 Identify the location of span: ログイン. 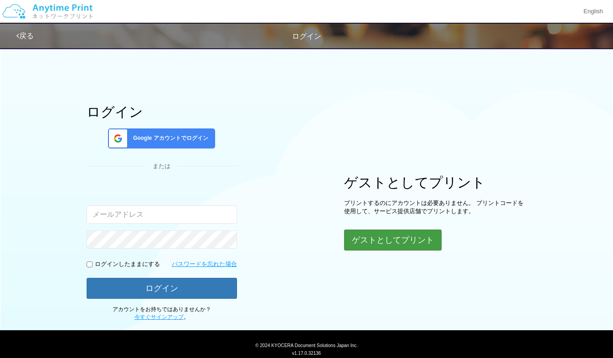
(307, 36).